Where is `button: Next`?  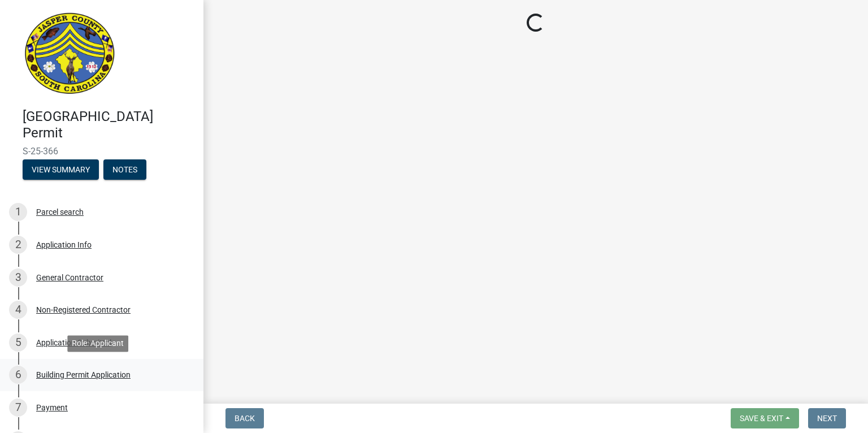
button: Next is located at coordinates (827, 418).